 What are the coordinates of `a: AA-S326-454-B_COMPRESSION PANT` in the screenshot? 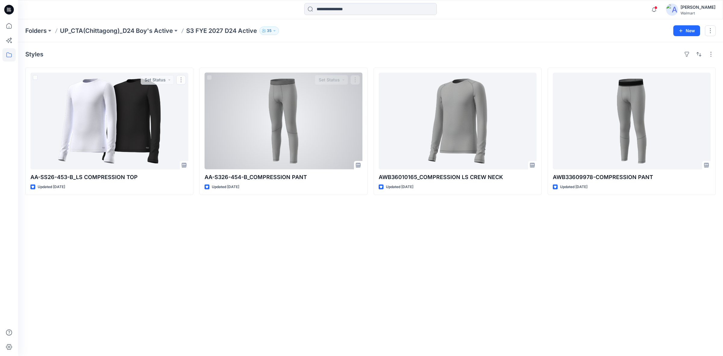 It's located at (283, 121).